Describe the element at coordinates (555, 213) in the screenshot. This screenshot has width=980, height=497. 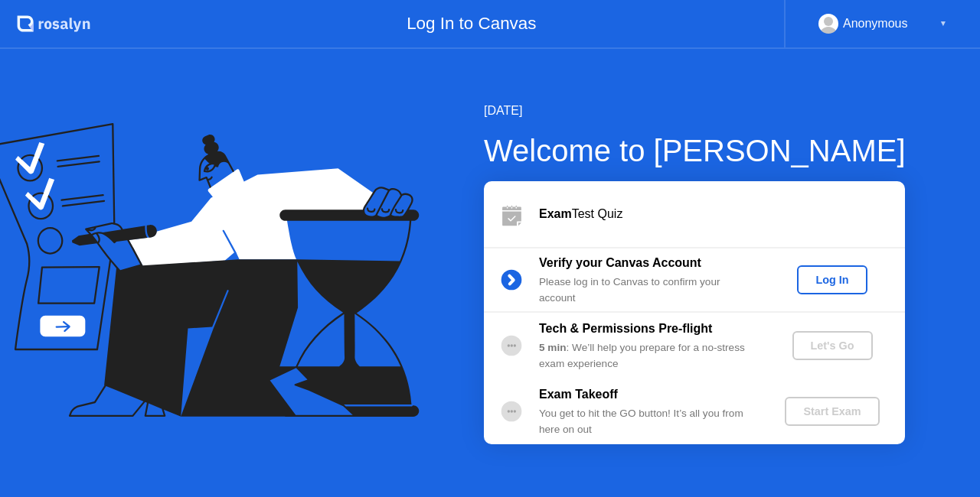
I see `b: Exam` at that location.